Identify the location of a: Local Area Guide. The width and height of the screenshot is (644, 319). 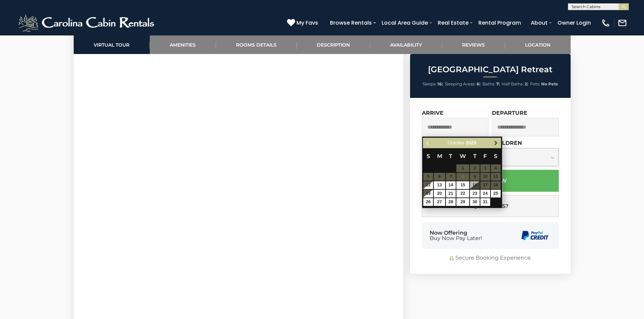
(405, 22).